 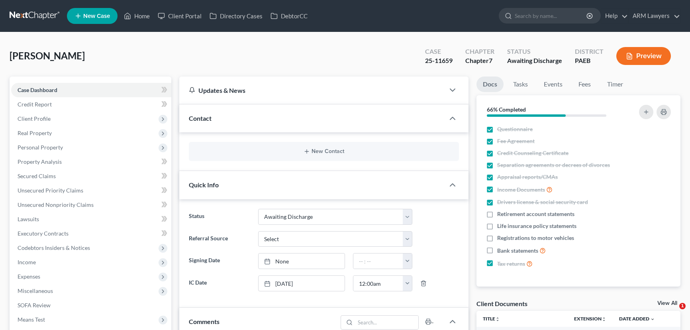 What do you see at coordinates (289, 16) in the screenshot?
I see `a: DebtorCC` at bounding box center [289, 16].